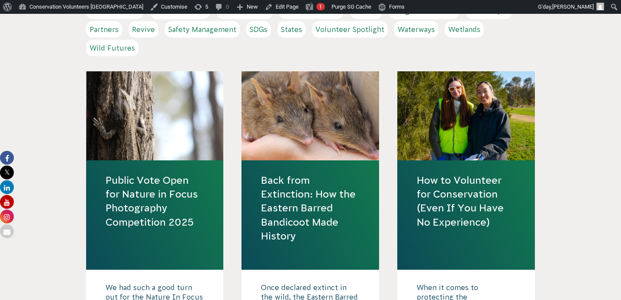 This screenshot has width=621, height=300. Describe the element at coordinates (320, 6) in the screenshot. I see `span: 1` at that location.